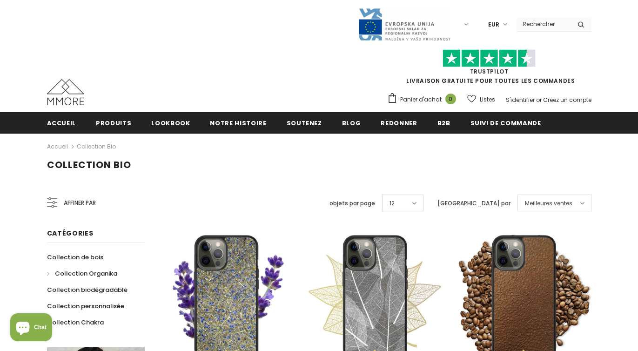 Image resolution: width=638 pixels, height=351 pixels. I want to click on a: TrustPilot, so click(489, 71).